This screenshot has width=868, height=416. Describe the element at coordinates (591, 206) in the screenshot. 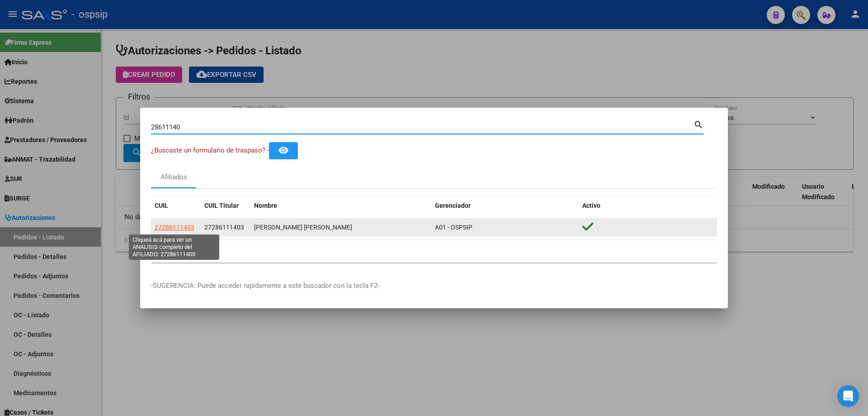

I see `span: Activo` at that location.